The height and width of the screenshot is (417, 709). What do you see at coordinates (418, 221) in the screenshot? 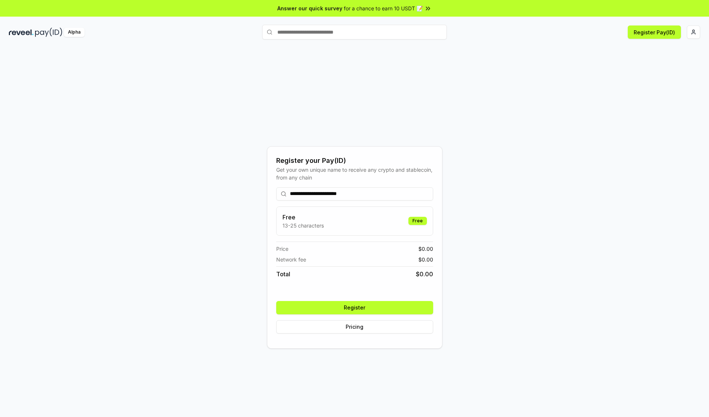
I see `div: Free` at bounding box center [418, 221].